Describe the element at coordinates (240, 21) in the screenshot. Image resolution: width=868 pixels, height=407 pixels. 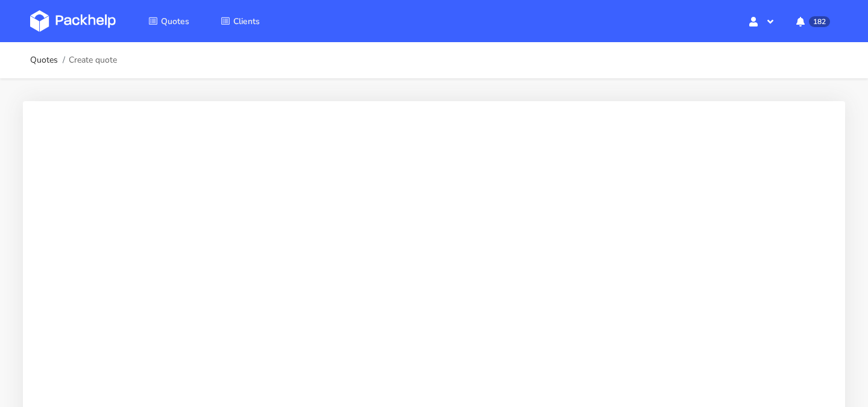
I see `a: Clients` at that location.